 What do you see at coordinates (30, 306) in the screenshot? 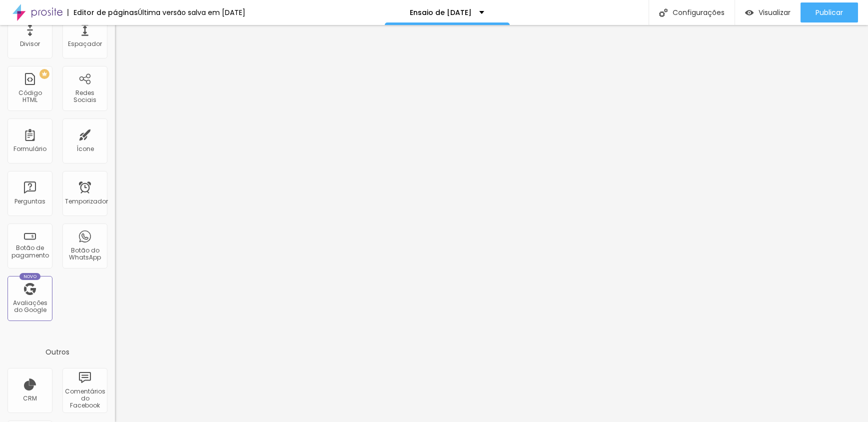
I see `font: Avaliações do Google` at bounding box center [30, 306].